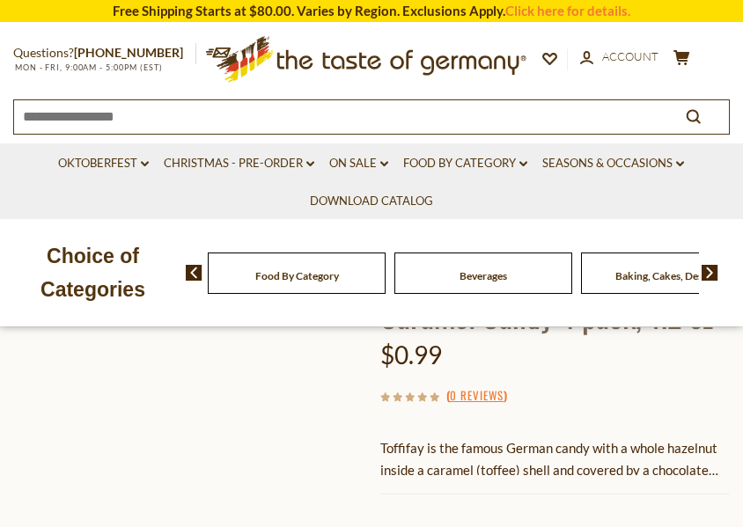 The height and width of the screenshot is (527, 743). I want to click on span: Baking, Cakes, Desserts, so click(670, 276).